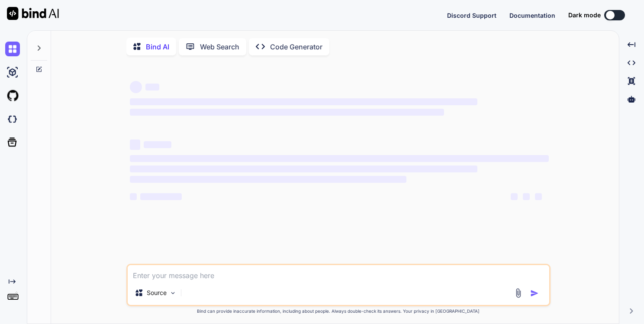  Describe the element at coordinates (518, 293) in the screenshot. I see `img: attachment` at that location.